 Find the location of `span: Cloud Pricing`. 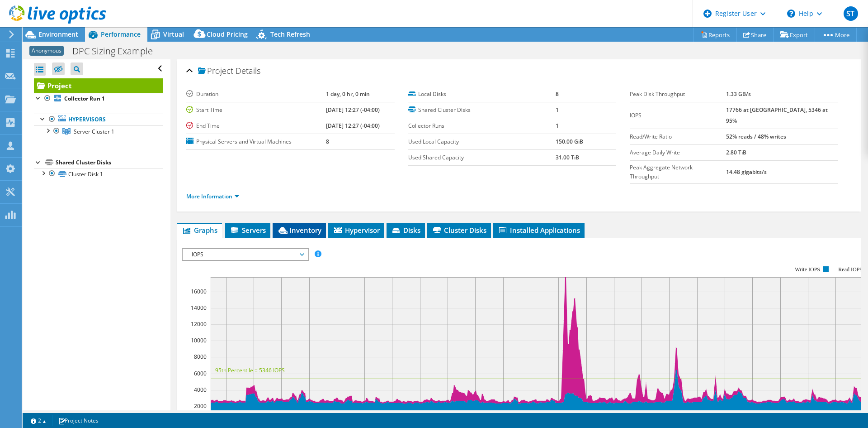

span: Cloud Pricing is located at coordinates (227, 34).